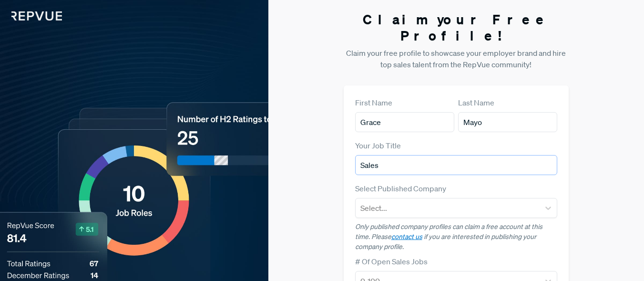 The height and width of the screenshot is (281, 644). Describe the element at coordinates (407, 237) in the screenshot. I see `a: contact us` at that location.